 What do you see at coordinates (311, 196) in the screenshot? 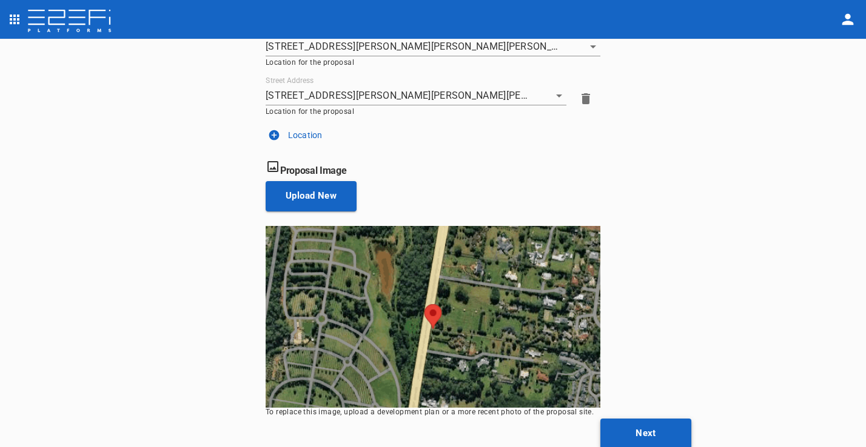
I see `button: Upload New` at bounding box center [311, 196].